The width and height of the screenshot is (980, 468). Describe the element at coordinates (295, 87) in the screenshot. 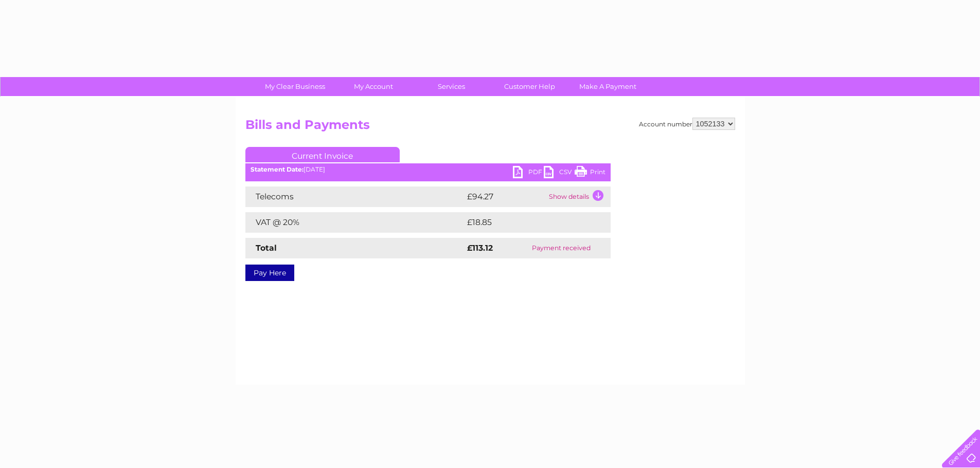

I see `a: My Clear Business` at that location.